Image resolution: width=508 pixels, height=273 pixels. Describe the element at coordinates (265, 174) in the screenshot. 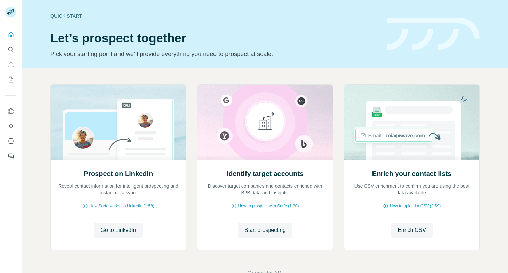

I see `h2: Identify target accounts` at that location.